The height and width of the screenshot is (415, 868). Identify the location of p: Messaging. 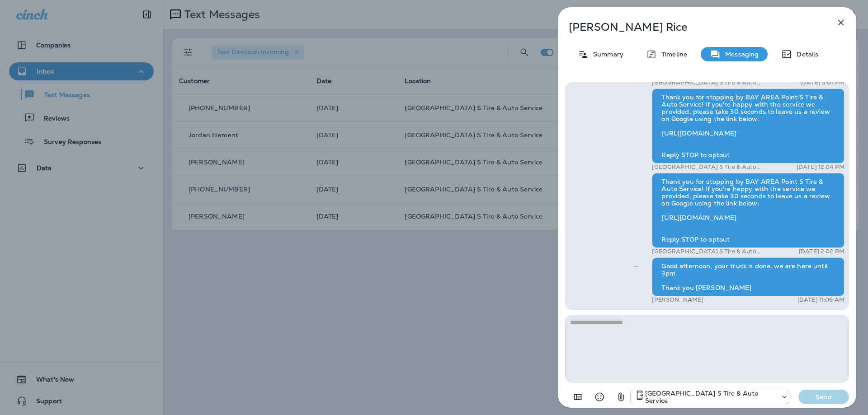
(740, 54).